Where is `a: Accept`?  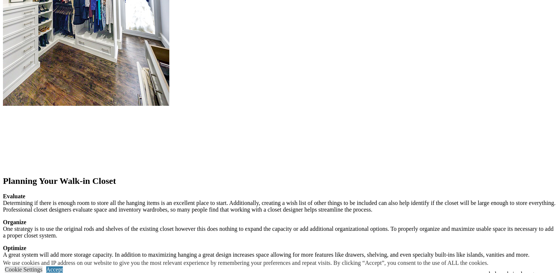
a: Accept is located at coordinates (54, 269).